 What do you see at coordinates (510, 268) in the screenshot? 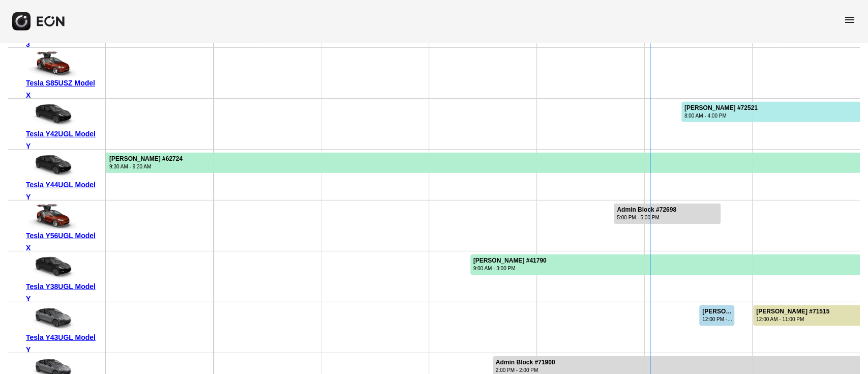
I see `div: 9:00 AM - 3:00 PM` at bounding box center [510, 268].